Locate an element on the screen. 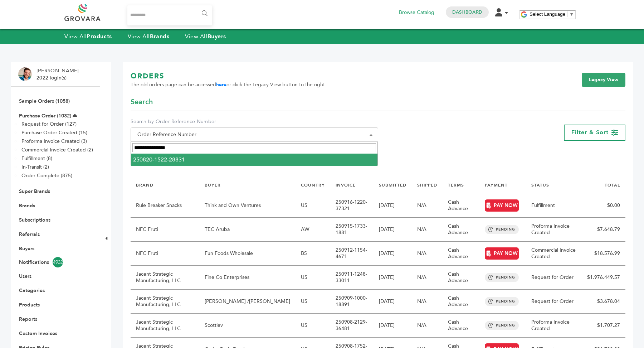 This screenshot has height=348, width=644. a: Order Complete (875) is located at coordinates (47, 175).